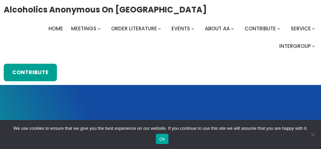 The image size is (321, 149). What do you see at coordinates (162, 139) in the screenshot?
I see `button: Ok` at bounding box center [162, 139].